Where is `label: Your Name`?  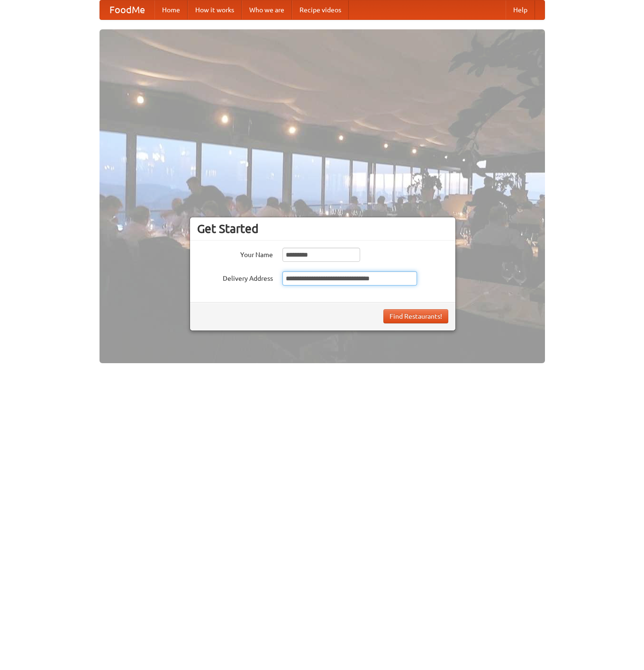
label: Your Name is located at coordinates (235, 254).